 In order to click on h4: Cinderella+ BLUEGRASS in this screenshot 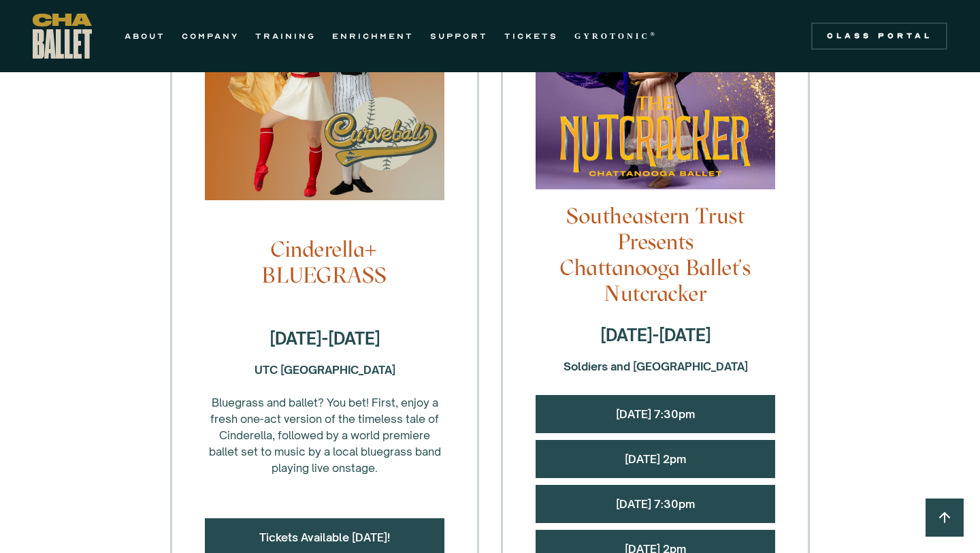, I will do `click(324, 262)`.